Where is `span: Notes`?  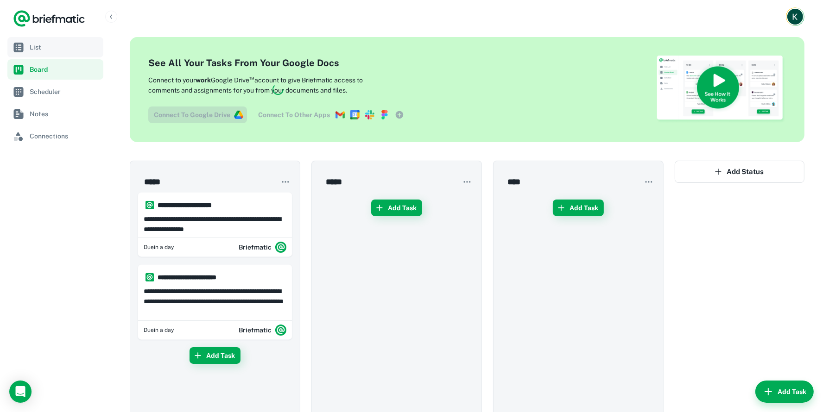
span: Notes is located at coordinates (64, 114).